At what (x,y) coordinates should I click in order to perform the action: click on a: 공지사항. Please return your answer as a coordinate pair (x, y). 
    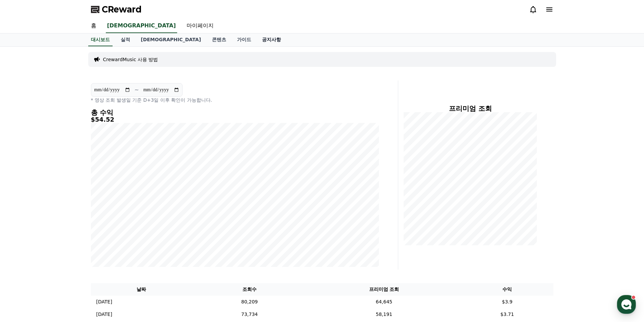
    Looking at the image, I should click on (271, 40).